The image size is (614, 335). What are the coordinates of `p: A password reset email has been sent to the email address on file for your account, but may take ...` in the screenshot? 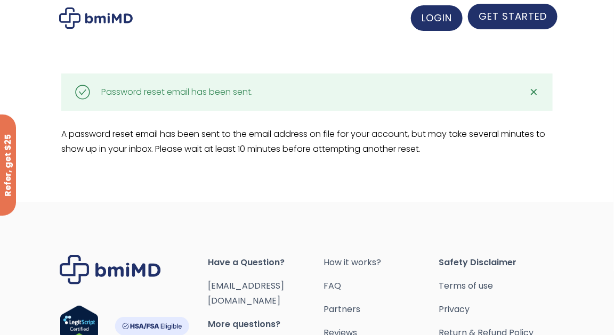 It's located at (306, 142).